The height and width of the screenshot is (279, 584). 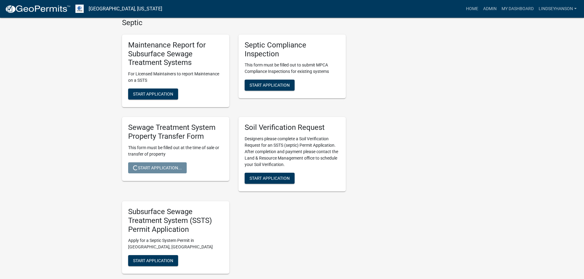 What do you see at coordinates (234, 23) in the screenshot?
I see `h4: Septic` at bounding box center [234, 23].